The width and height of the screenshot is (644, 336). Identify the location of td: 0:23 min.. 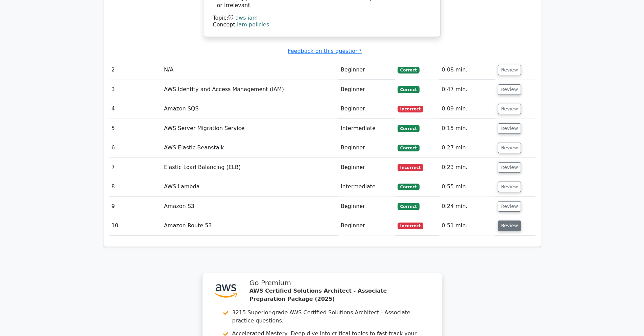
(467, 167).